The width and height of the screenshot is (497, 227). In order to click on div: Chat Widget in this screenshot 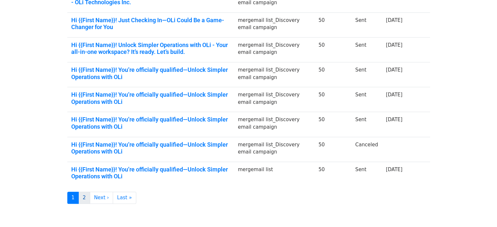, I will do `click(481, 211)`.